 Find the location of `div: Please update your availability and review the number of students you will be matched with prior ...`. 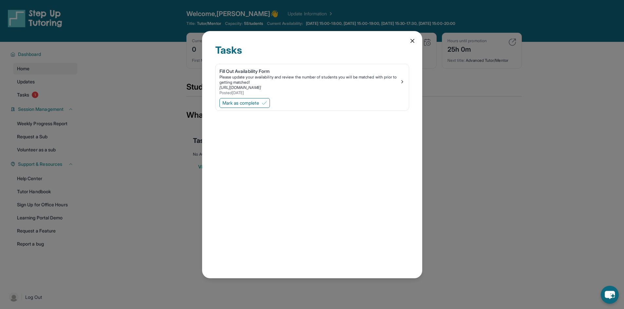

div: Please update your availability and review the number of students you will be matched with prior ... is located at coordinates (309, 80).